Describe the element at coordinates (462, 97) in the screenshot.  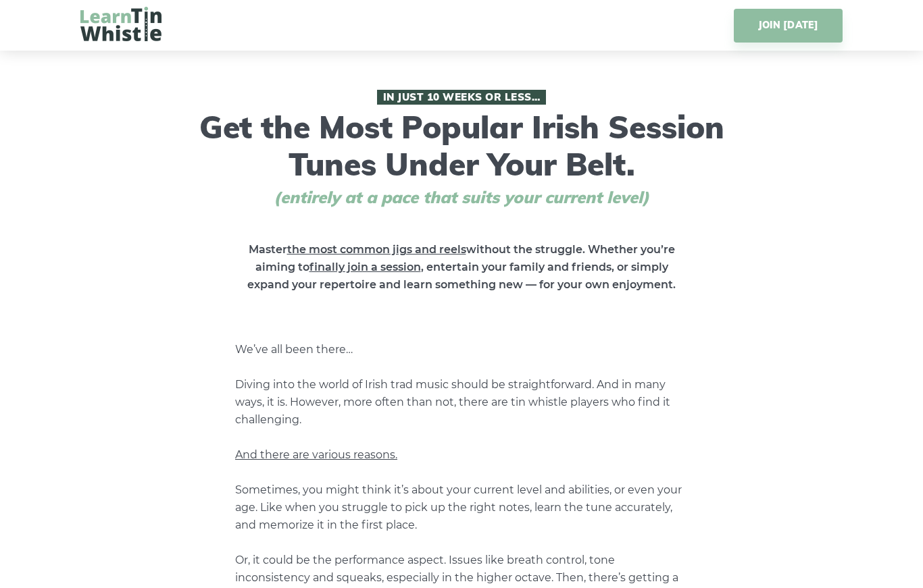
I see `span: In Just 10 Weeks or Less…` at that location.